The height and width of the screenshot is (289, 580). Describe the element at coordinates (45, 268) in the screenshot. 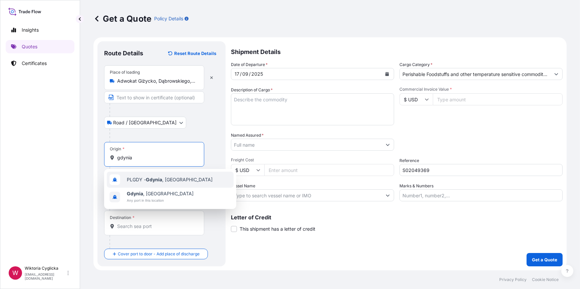

I see `p: Wiktoria Cyglicka` at that location.